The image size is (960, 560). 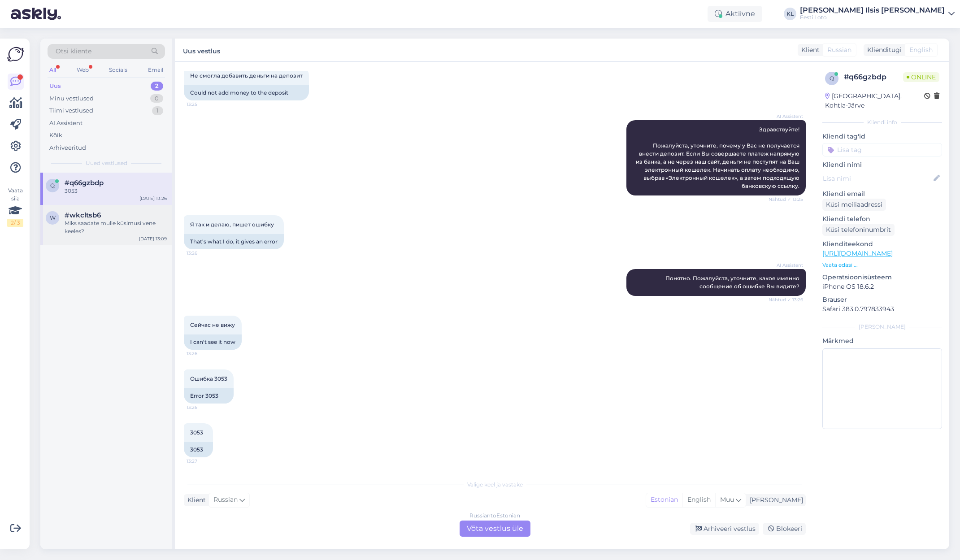 What do you see at coordinates (203, 104) in the screenshot?
I see `span: 13:25` at bounding box center [203, 104].